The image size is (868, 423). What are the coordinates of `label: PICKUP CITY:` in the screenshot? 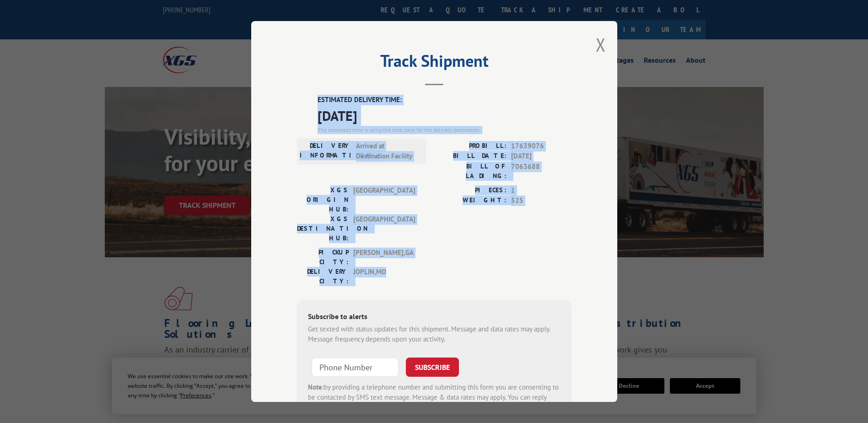 It's located at (322, 257).